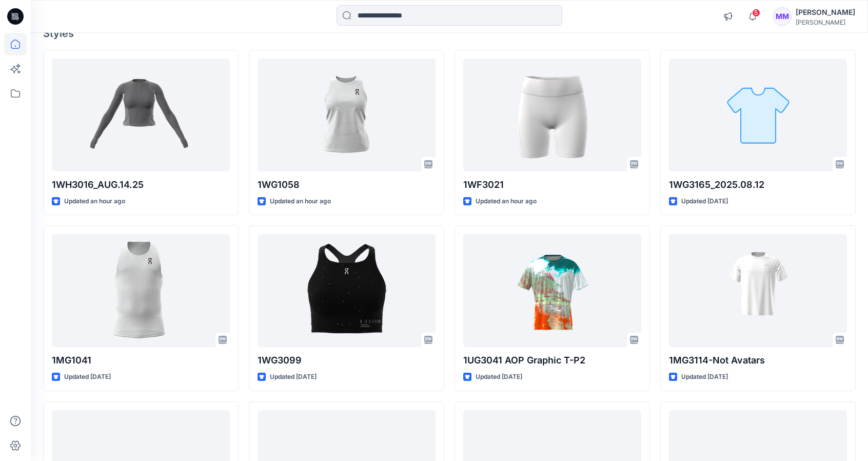  Describe the element at coordinates (346, 290) in the screenshot. I see `a: 1WG3099` at that location.